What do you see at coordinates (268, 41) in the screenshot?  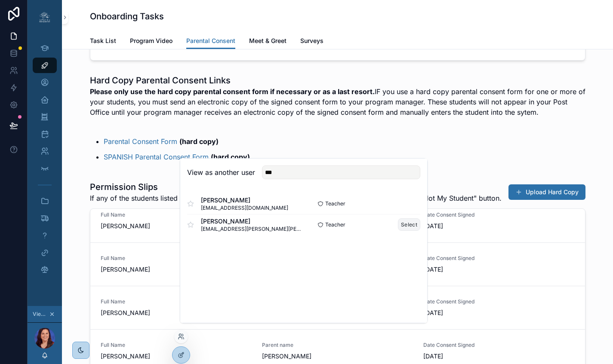 I see `span: Meet & Greet` at bounding box center [268, 41].